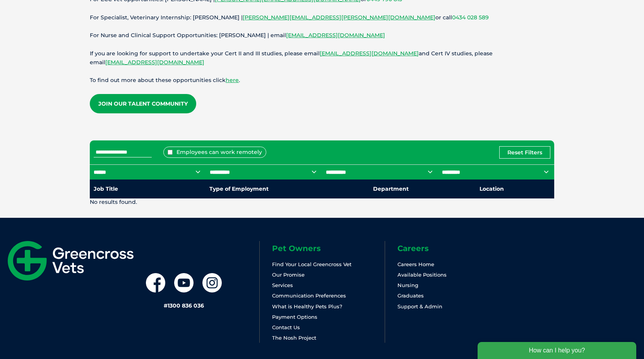 This screenshot has height=359, width=644. What do you see at coordinates (420, 306) in the screenshot?
I see `a: Support & Admin` at bounding box center [420, 306].